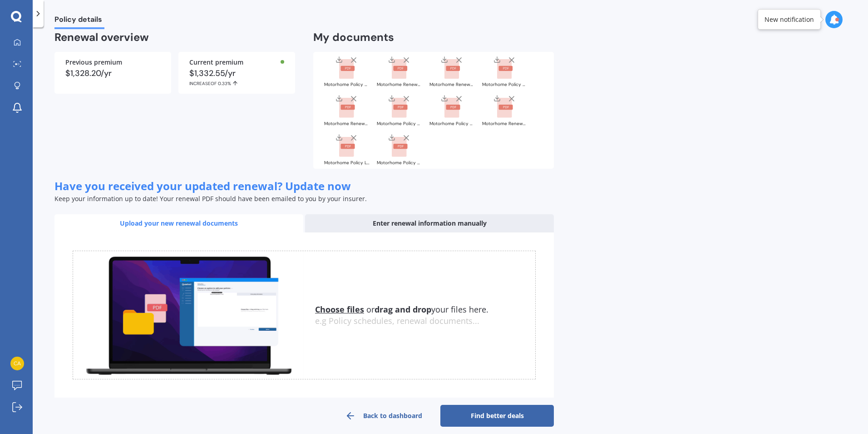 Image resolution: width=868 pixels, height=434 pixels. What do you see at coordinates (113, 62) in the screenshot?
I see `div: Previous premium` at bounding box center [113, 62].